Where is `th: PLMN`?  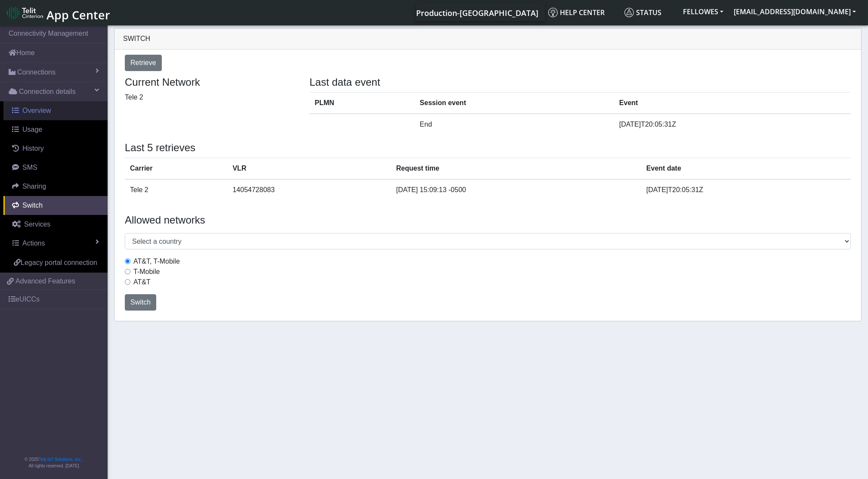
th: PLMN is located at coordinates (362, 103).